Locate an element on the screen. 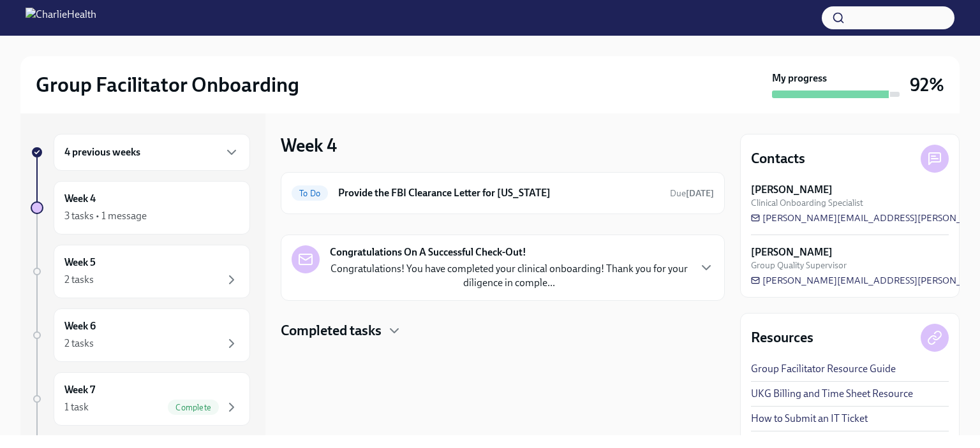  a: Week 71 taskComplete is located at coordinates (140, 399).